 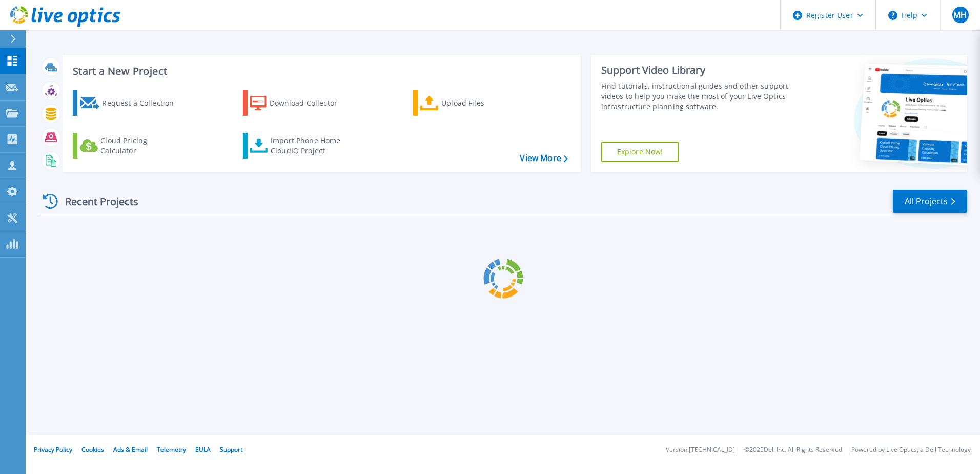 What do you see at coordinates (697, 96) in the screenshot?
I see `div: Find tutorials, instructional guides and other support videos to help you make the most of your L...` at bounding box center [697, 96].